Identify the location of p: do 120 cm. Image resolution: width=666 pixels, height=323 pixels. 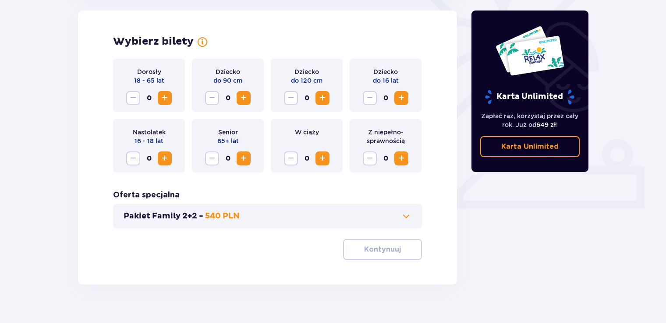
(307, 81).